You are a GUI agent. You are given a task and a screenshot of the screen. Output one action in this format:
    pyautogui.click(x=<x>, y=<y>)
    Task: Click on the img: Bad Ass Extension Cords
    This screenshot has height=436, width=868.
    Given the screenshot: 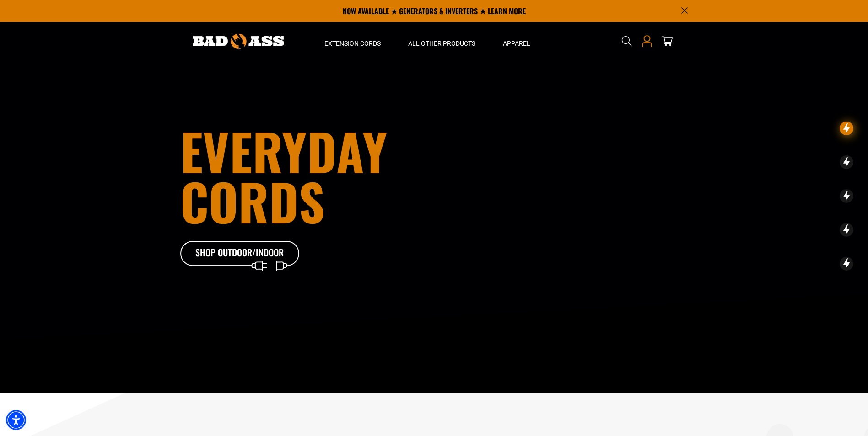 What is the action you would take?
    pyautogui.click(x=238, y=41)
    